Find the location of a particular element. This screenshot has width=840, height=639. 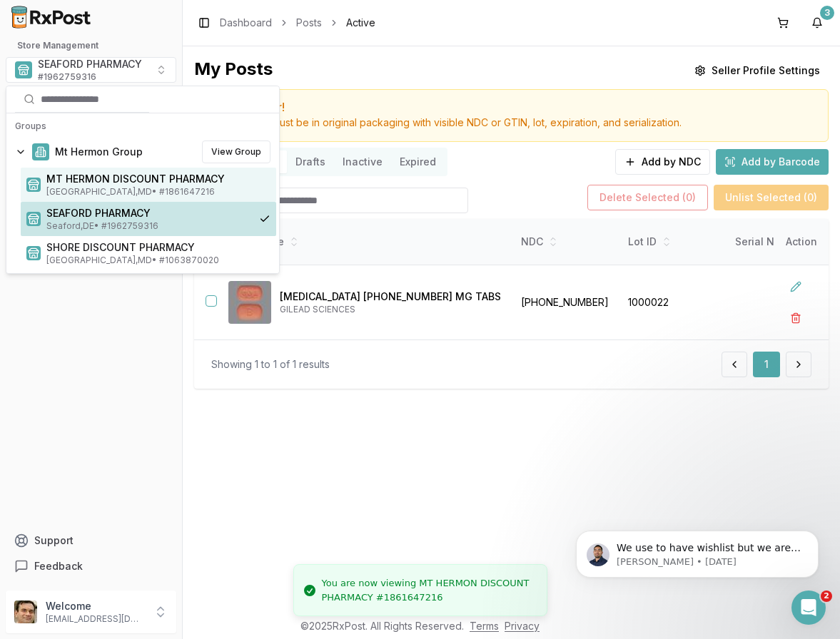

img: RxPost Logo is located at coordinates (52, 17).